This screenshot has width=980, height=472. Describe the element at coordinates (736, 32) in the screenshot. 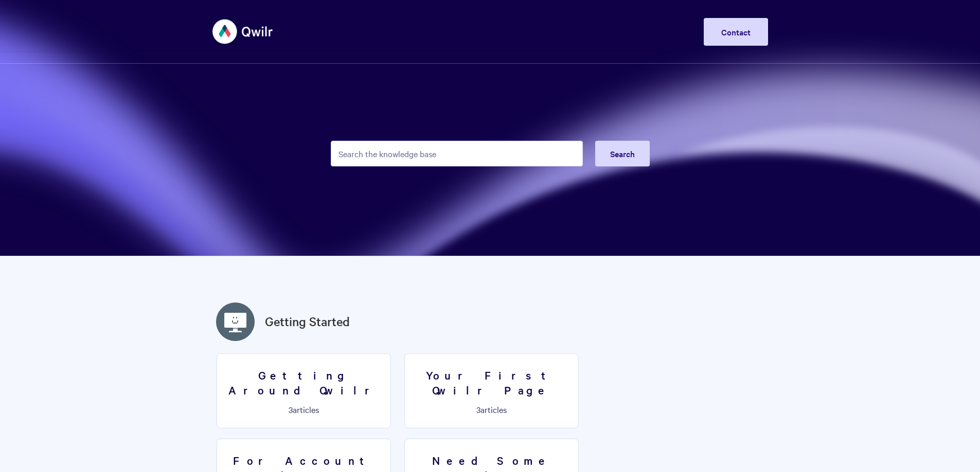

I see `a: Contact` at that location.